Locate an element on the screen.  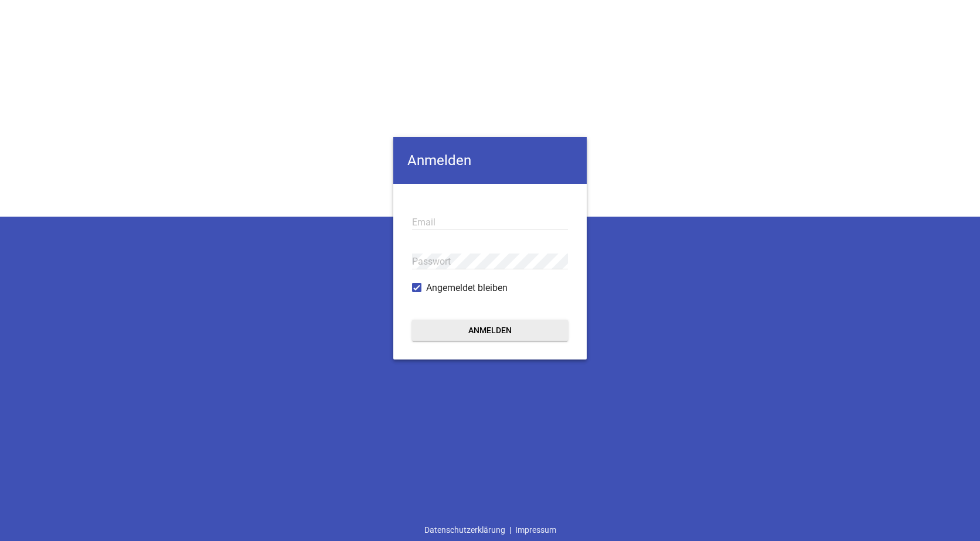
a: Datenschutzerklärung is located at coordinates (465, 530).